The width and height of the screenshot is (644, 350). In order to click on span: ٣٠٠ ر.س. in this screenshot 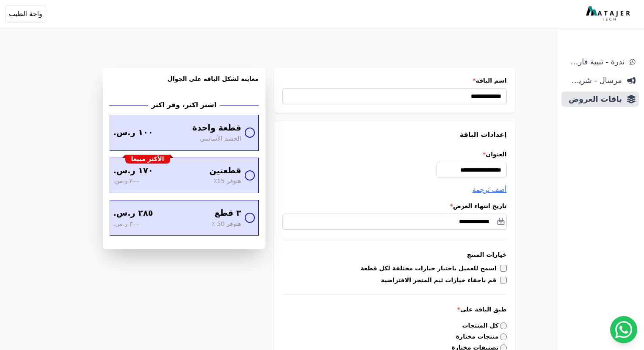, I will do `click(126, 224)`.